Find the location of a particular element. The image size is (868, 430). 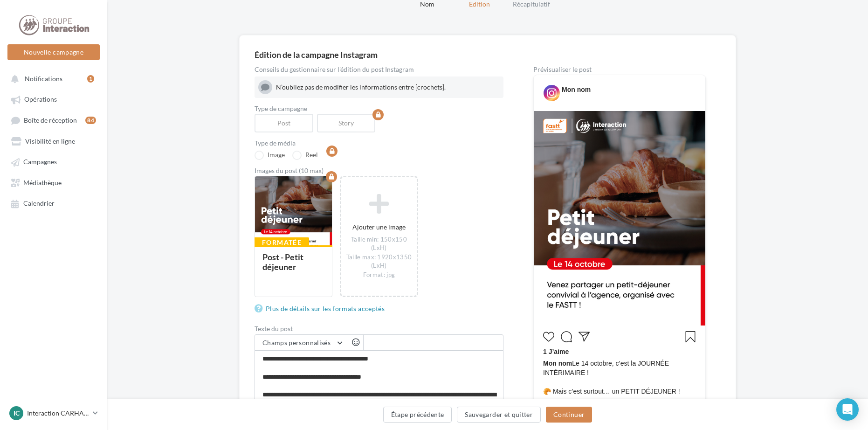

svg: Partager la publication is located at coordinates (584, 337).